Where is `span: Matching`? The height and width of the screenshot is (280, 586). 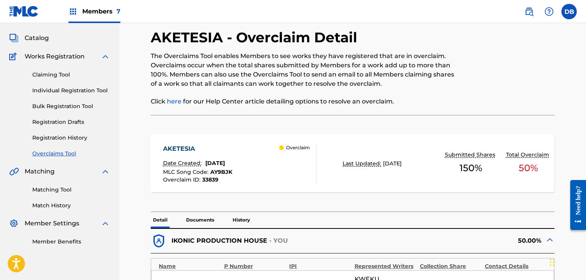 span: Matching is located at coordinates (40, 172).